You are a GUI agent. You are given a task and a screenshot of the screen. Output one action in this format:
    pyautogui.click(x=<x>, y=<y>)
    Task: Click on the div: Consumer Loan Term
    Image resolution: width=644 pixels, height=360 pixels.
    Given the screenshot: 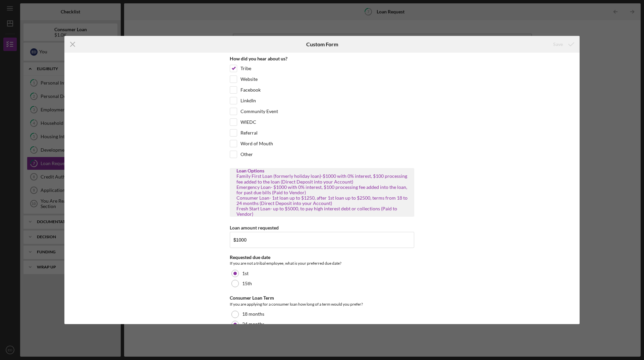 What is the action you would take?
    pyautogui.click(x=322, y=298)
    